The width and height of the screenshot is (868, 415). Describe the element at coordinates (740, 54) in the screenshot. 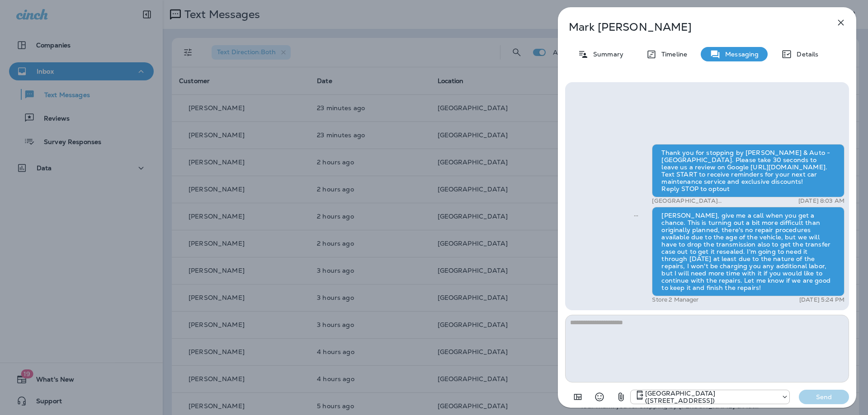

I see `p: Messaging` at that location.